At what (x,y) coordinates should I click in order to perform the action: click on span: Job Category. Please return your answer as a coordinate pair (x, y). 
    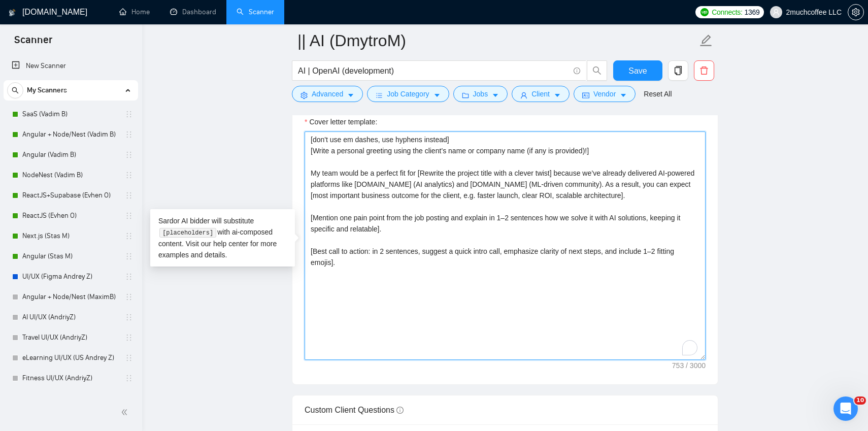
    Looking at the image, I should click on (407, 94).